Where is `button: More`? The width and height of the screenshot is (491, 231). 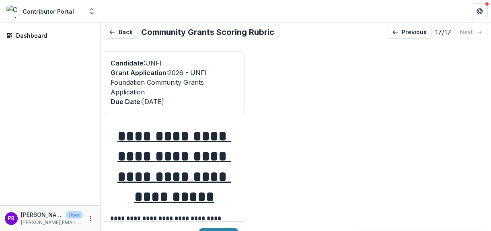 button: More is located at coordinates (91, 219).